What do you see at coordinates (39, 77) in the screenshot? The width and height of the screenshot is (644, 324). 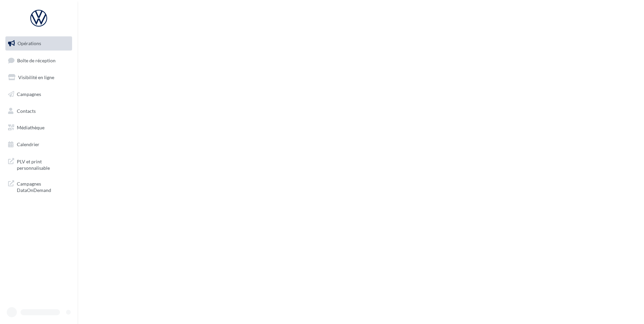 I see `a: Visibilité en ligne` at bounding box center [39, 77].